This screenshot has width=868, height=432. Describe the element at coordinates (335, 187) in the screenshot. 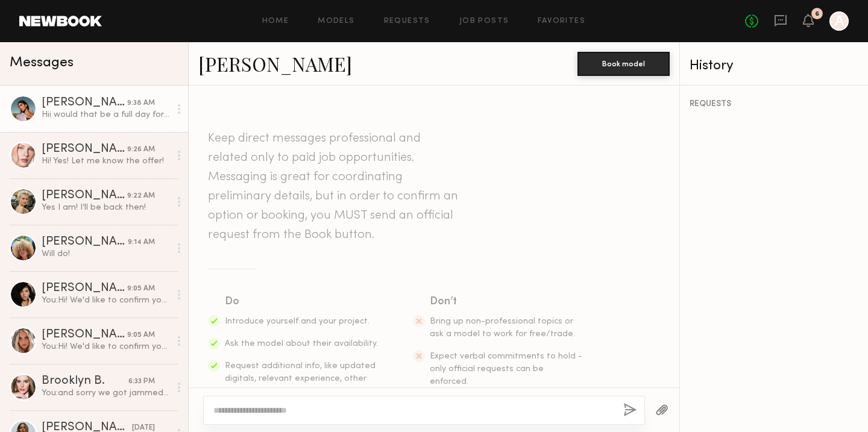

I see `header: Keep direct messages professional and related only to paid job opportunities. Messaging is great ...` at that location.